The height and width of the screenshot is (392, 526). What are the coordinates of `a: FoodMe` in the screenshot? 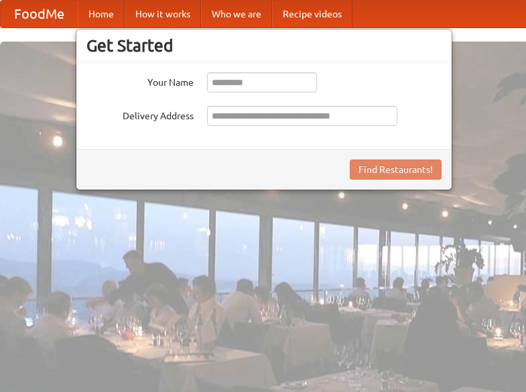 It's located at (39, 14).